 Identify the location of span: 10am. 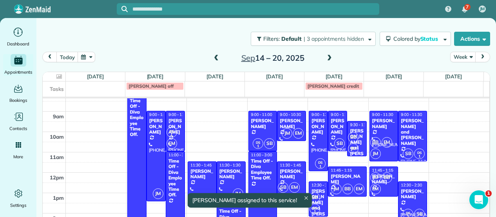
(57, 137).